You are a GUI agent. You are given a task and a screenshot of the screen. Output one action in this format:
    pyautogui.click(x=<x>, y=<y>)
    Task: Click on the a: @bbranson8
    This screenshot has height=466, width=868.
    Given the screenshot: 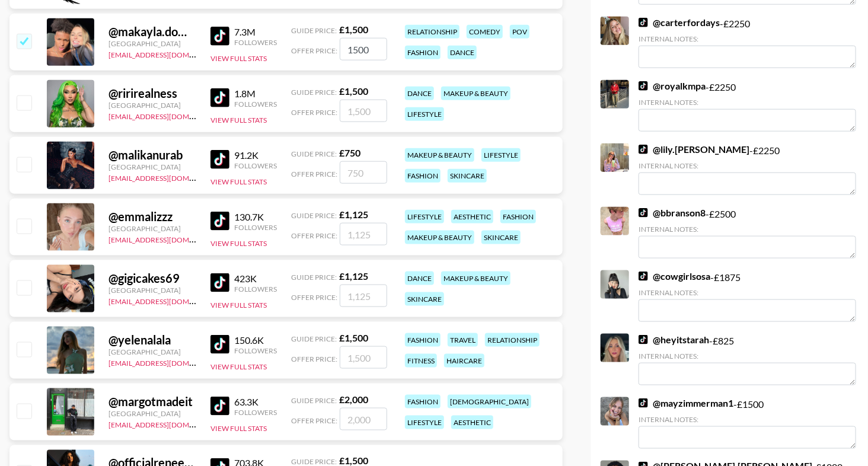 What is the action you would take?
    pyautogui.click(x=672, y=213)
    